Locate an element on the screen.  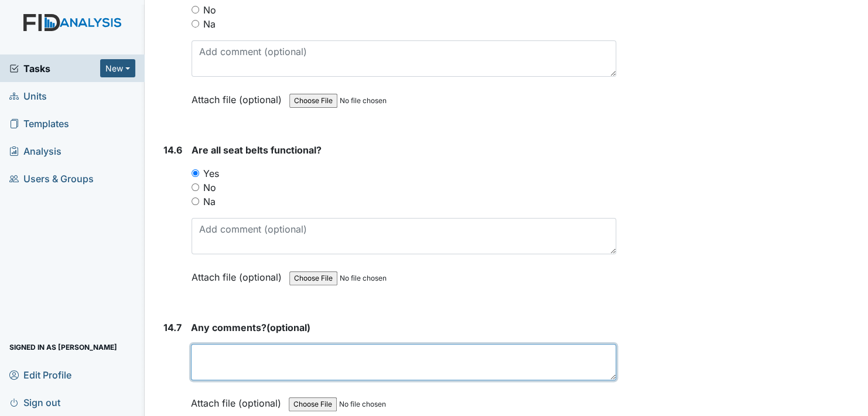
label: 14.7 is located at coordinates (172, 327).